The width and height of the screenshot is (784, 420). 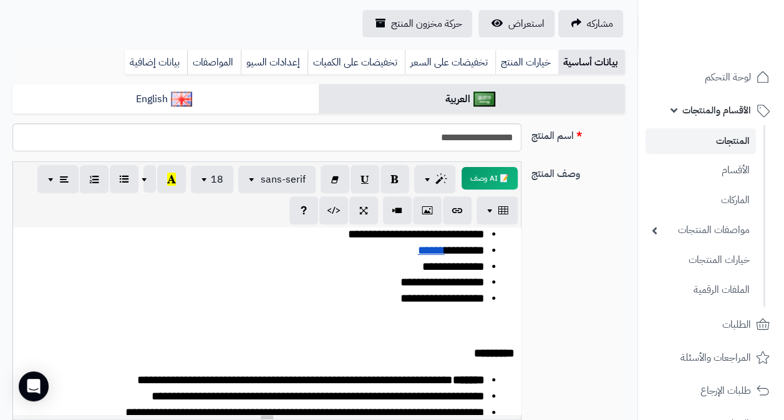 What do you see at coordinates (736, 46) in the screenshot?
I see `img: logo-2.png` at bounding box center [736, 46].